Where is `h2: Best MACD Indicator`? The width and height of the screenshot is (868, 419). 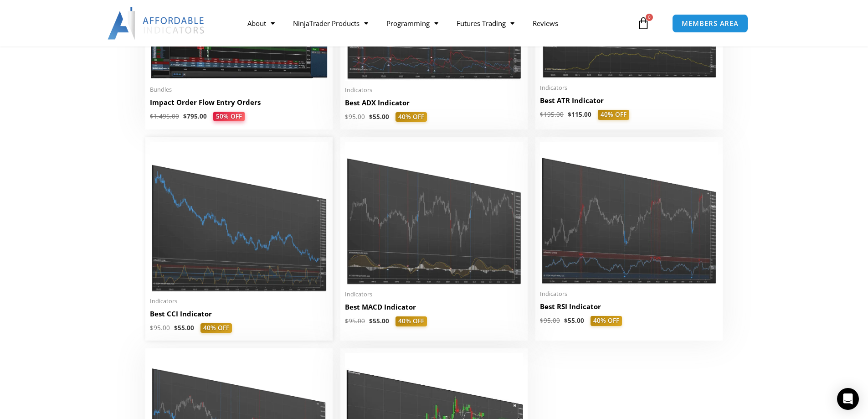 h2: Best MACD Indicator is located at coordinates (434, 307).